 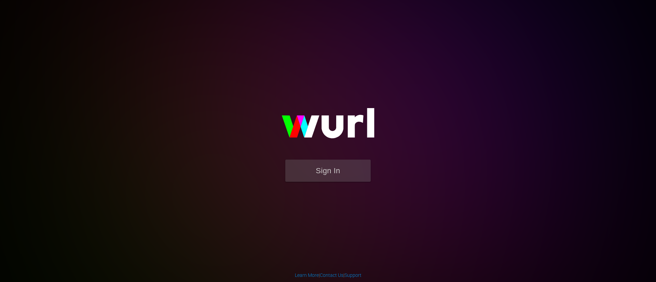 What do you see at coordinates (328, 171) in the screenshot?
I see `button: Sign In` at bounding box center [328, 171].